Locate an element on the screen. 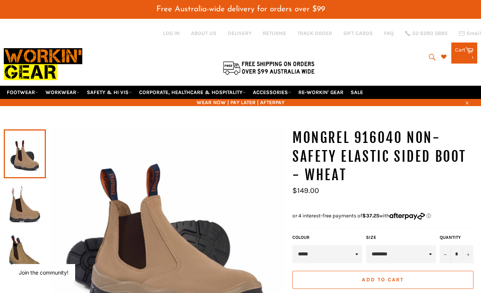 This screenshot has height=293, width=481. a: CORPORATE, HEALTHCARE & HOSPITALITY is located at coordinates (192, 92).